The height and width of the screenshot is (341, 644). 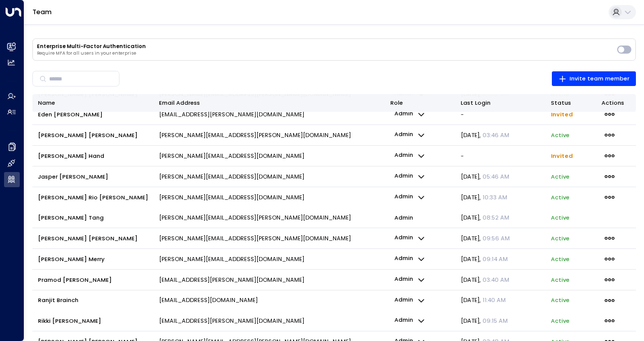 I want to click on h3: Enterprise Multi-Factor Authentication, so click(x=325, y=46).